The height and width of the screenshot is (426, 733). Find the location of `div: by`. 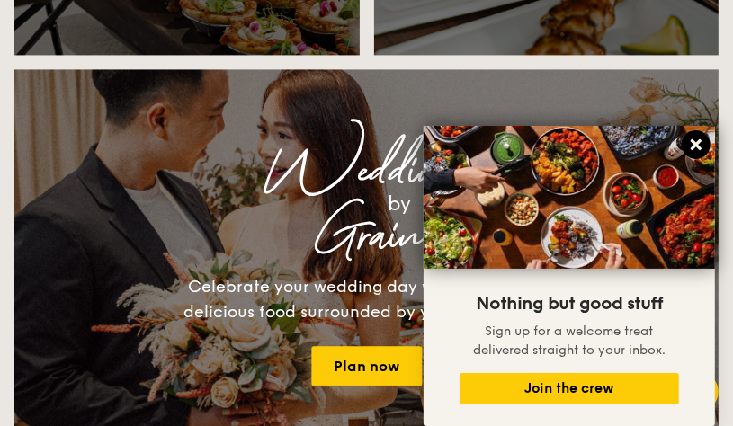

div: by is located at coordinates (399, 204).